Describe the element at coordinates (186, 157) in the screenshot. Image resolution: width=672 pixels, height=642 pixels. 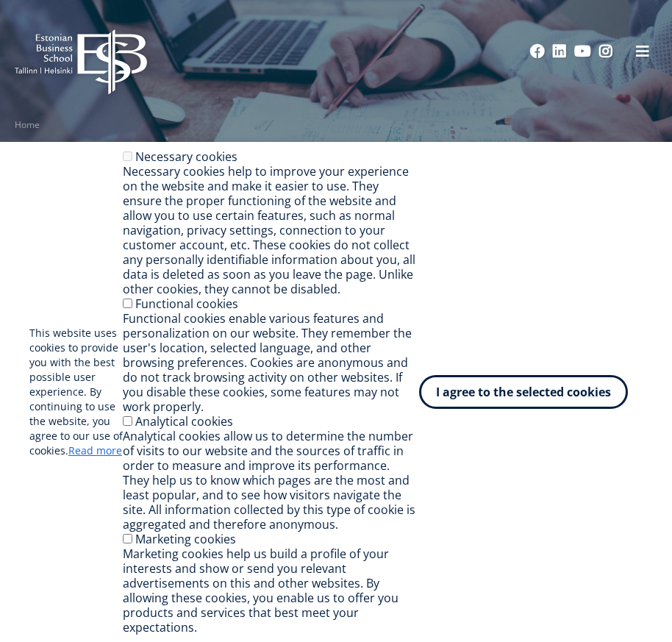
I see `font: Necessary cookies` at that location.